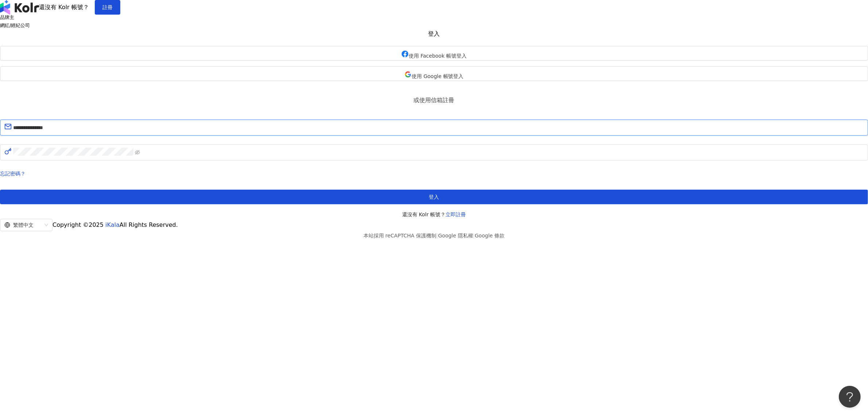 The image size is (868, 415). I want to click on a: Google 隱私權, so click(456, 236).